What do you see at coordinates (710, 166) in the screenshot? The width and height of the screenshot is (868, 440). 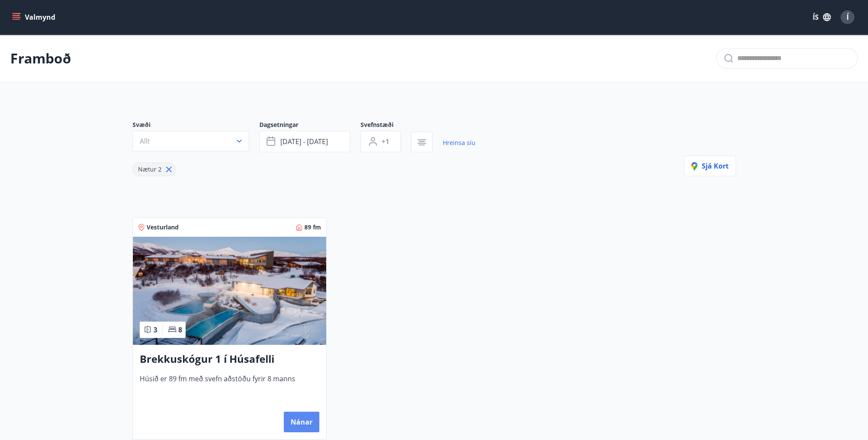 I see `button: Sjá kort` at bounding box center [710, 166].